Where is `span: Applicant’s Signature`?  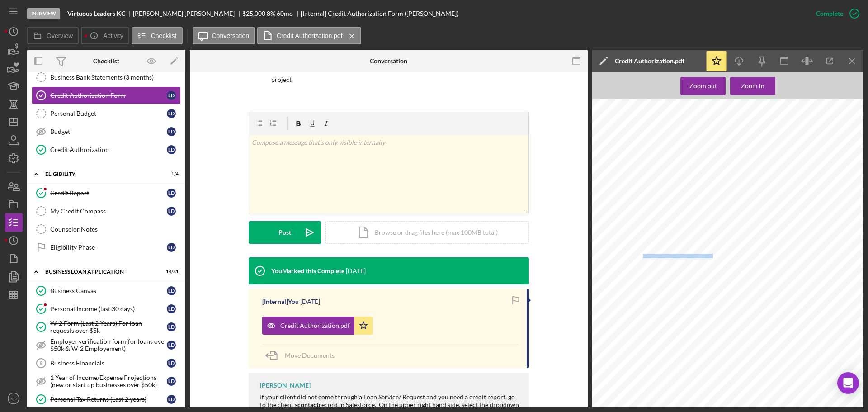
span: Applicant’s Signature is located at coordinates (647, 392).